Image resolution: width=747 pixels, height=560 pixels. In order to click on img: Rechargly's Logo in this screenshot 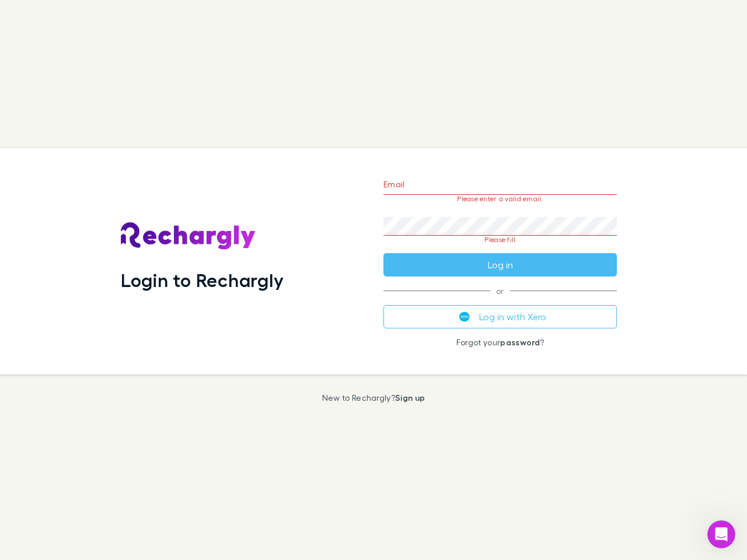, I will do `click(189, 236)`.